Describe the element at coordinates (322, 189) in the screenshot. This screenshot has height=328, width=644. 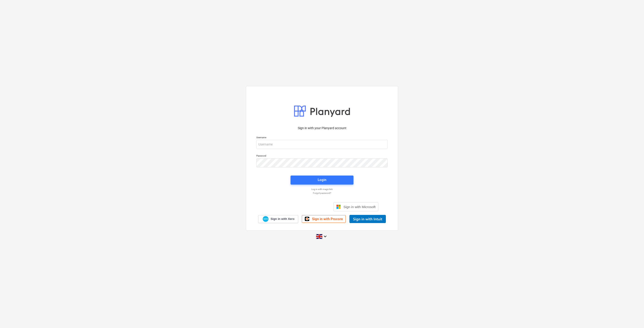
I see `p: Log in with magic link` at that location.